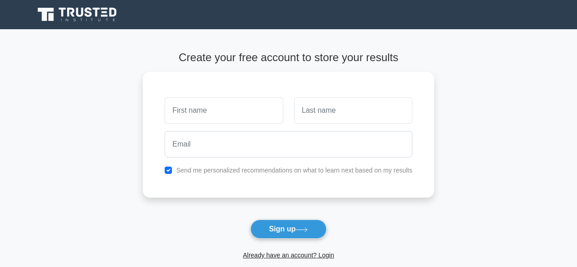 The width and height of the screenshot is (577, 267). I want to click on label: Send me personalized recommendations on what to learn next based on my results, so click(294, 170).